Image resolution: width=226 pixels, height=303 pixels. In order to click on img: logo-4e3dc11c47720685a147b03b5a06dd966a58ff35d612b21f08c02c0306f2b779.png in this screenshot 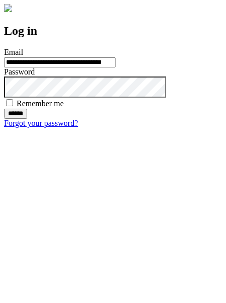, I will do `click(8, 8)`.